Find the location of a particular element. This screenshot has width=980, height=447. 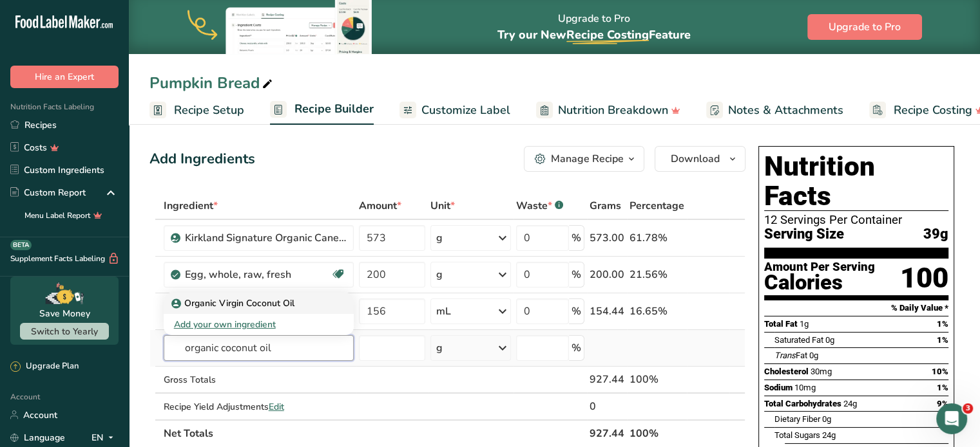

div: 100% is located at coordinates (656, 380).